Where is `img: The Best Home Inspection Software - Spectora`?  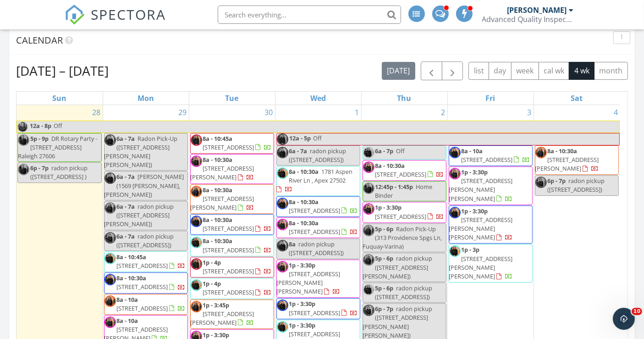
img: The Best Home Inspection Software - Spectora is located at coordinates (75, 15).